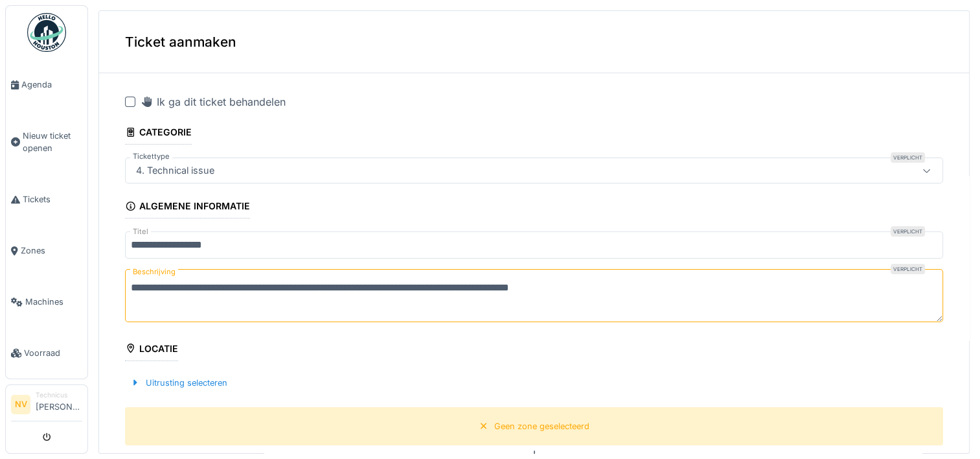 Image resolution: width=980 pixels, height=459 pixels. Describe the element at coordinates (47, 84) in the screenshot. I see `a: Agenda` at that location.